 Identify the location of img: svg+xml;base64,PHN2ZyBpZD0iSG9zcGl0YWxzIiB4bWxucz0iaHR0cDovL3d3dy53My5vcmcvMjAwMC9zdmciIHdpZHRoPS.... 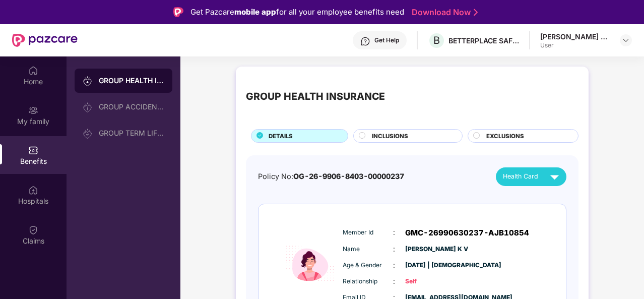
(33, 190).